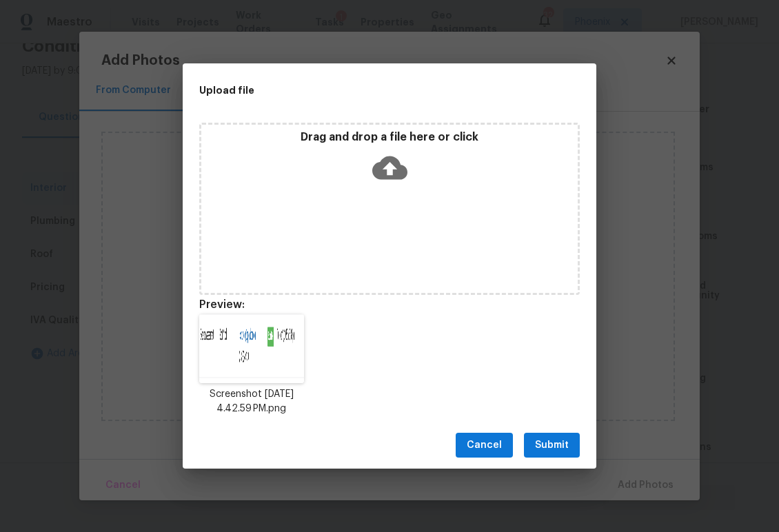 The image size is (779, 532). I want to click on button: Submit, so click(552, 445).